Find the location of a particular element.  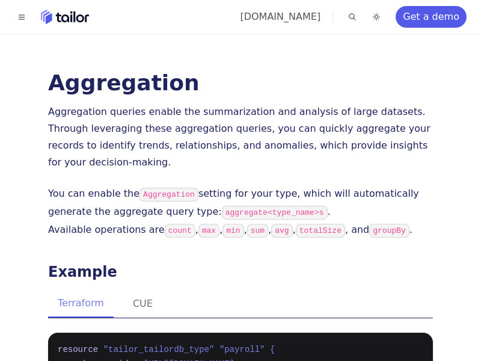

p: Aggregation queries enable the summarization and analysis of large datasets. Through leveraging t... is located at coordinates (241, 137).